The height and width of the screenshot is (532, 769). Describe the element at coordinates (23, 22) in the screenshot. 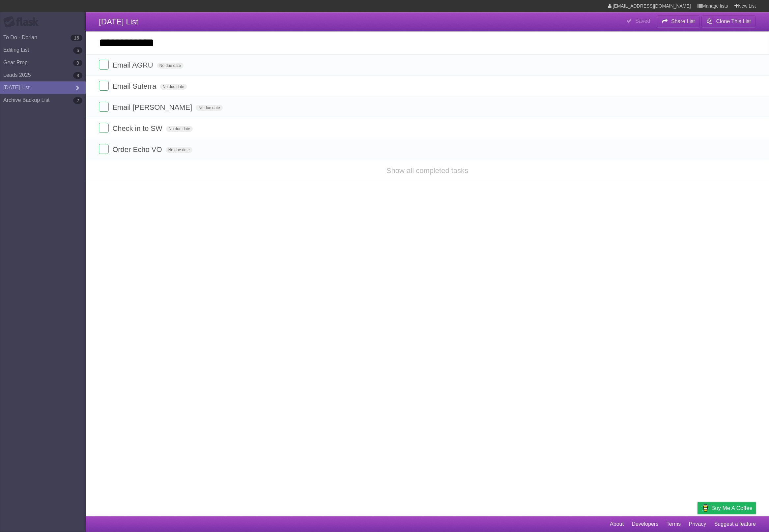

I see `div: Flask` at that location.